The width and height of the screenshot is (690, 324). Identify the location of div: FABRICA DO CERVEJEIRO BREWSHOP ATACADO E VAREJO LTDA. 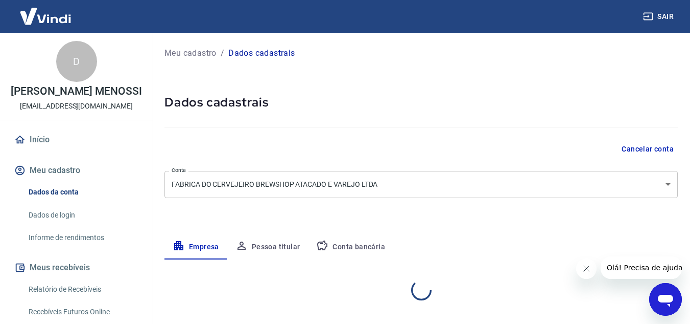
(421, 184).